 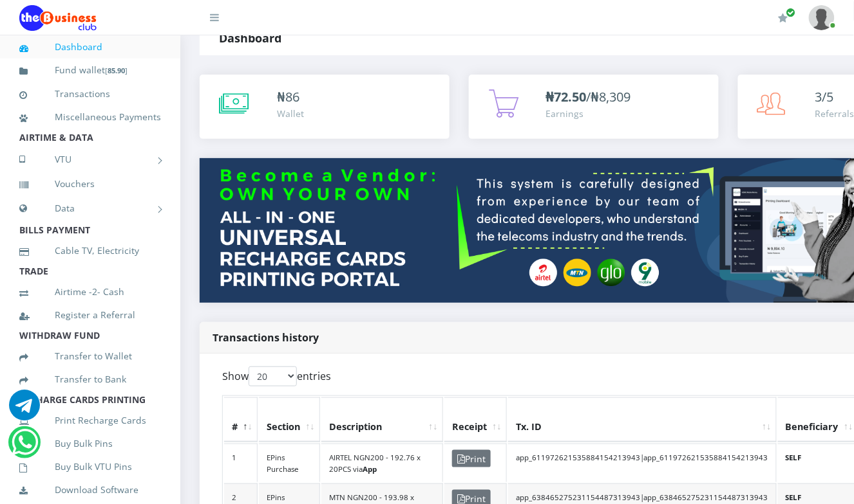 What do you see at coordinates (588, 97) in the screenshot?
I see `span: /₦8,309` at bounding box center [588, 97].